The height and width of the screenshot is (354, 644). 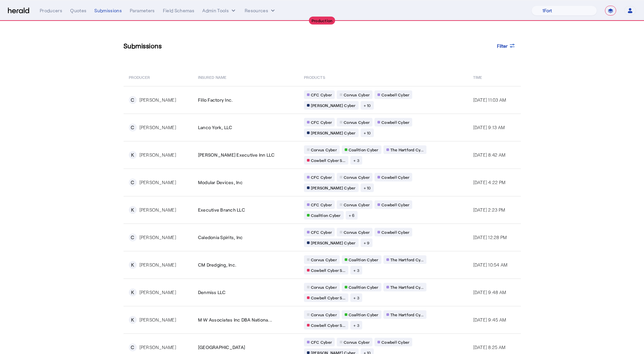 I want to click on button: Filter, so click(x=506, y=46).